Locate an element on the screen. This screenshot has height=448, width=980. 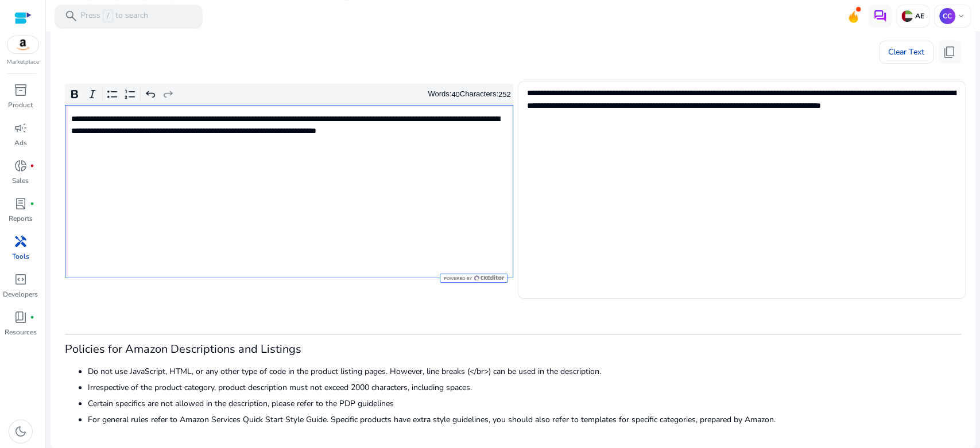
span: dark_mode is located at coordinates (21, 431).